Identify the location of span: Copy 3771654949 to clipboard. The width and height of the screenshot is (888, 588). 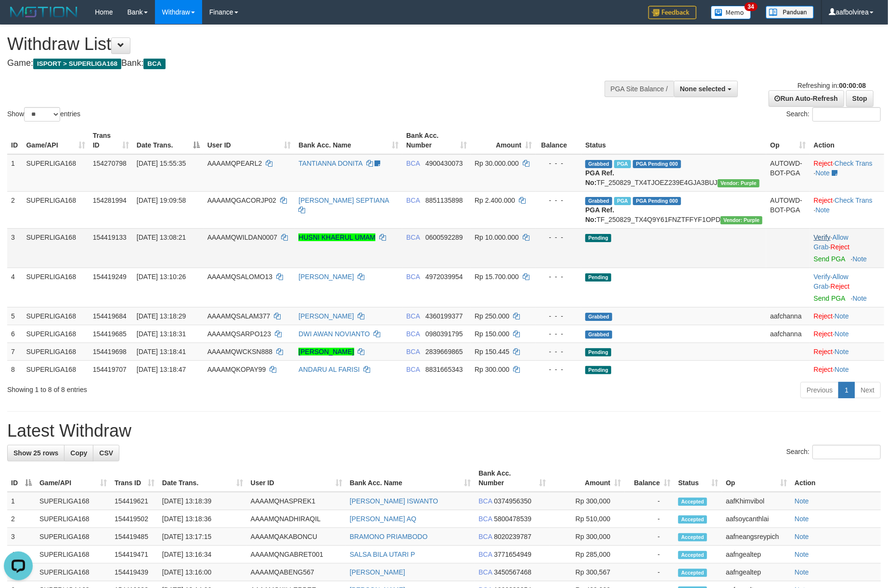
(512, 555).